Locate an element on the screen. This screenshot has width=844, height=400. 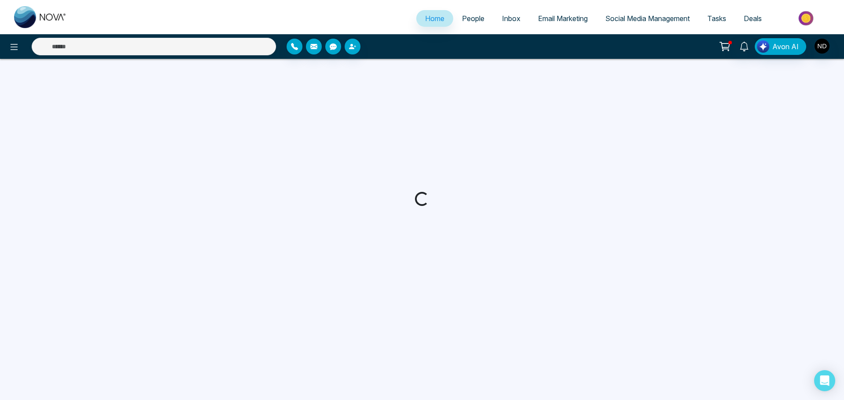
span: Inbox is located at coordinates (511, 18).